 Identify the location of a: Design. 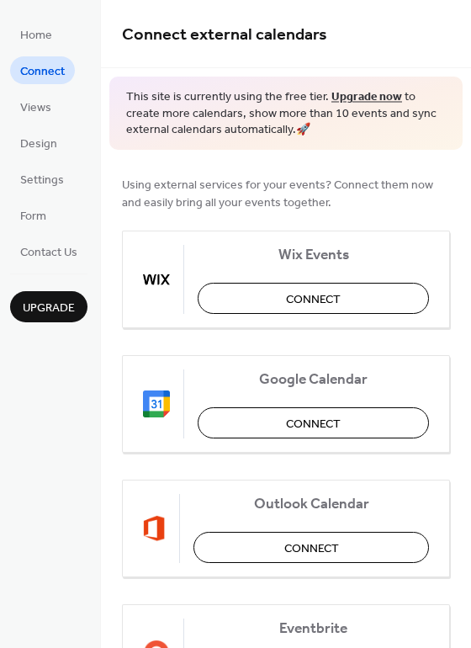
(39, 142).